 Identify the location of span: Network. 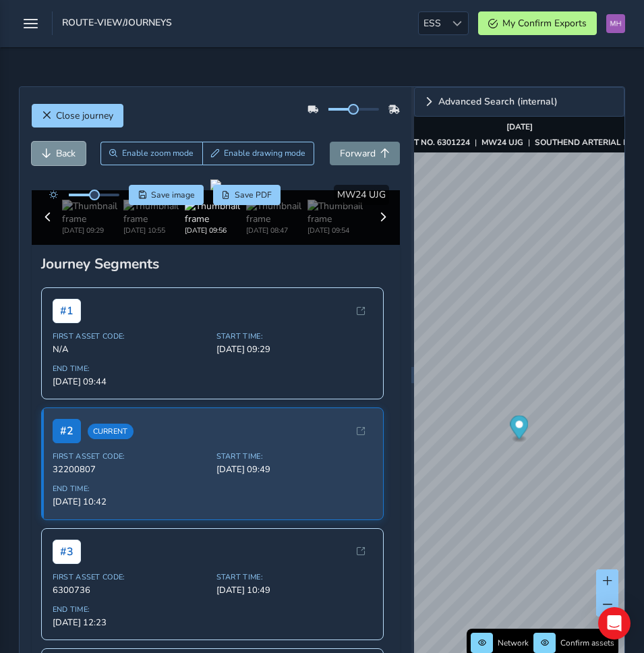
(514, 643).